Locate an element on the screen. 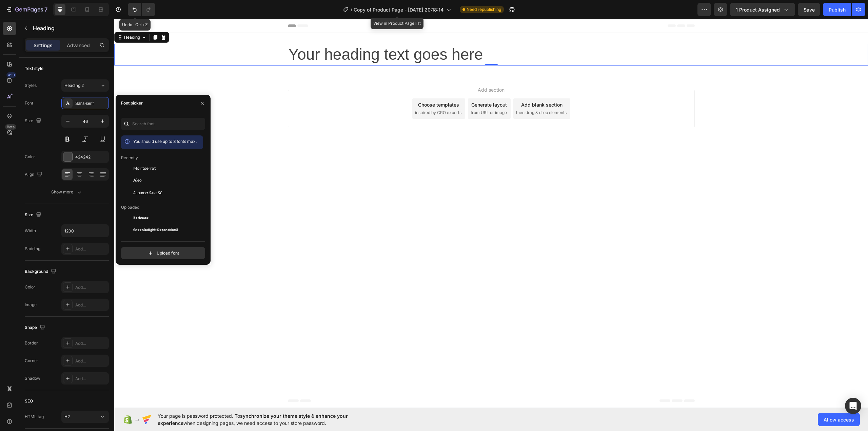  div: Publish is located at coordinates (837, 10).